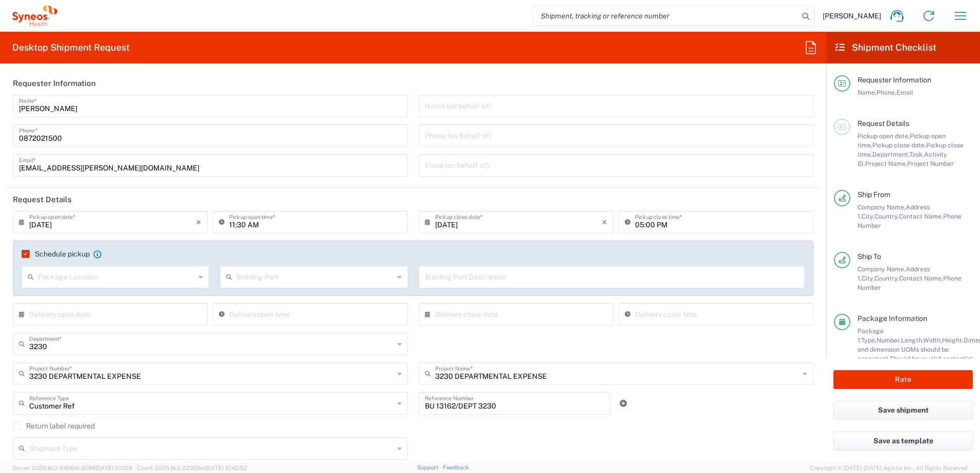 The image size is (980, 473). Describe the element at coordinates (869, 257) in the screenshot. I see `span: Ship To` at that location.